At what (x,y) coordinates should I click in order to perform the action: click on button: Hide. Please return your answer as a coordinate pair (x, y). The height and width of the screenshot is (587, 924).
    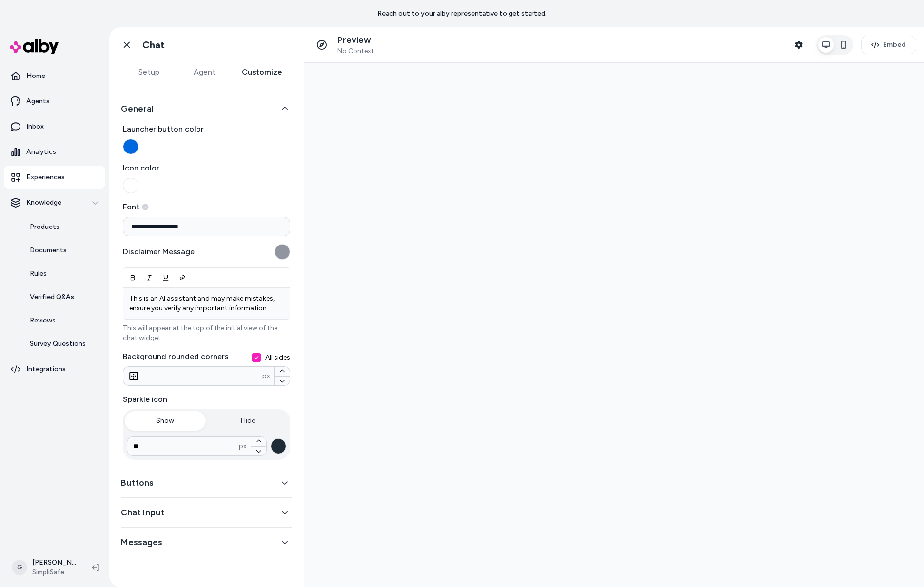
    Looking at the image, I should click on (249, 421).